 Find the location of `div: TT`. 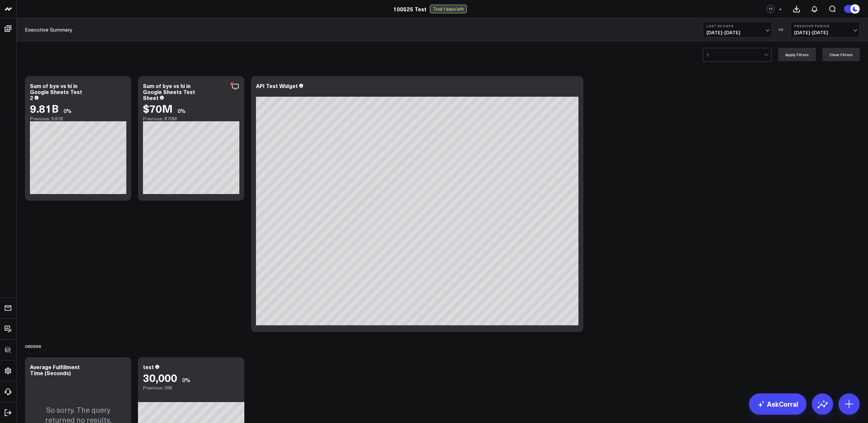

div: TT is located at coordinates (771, 9).